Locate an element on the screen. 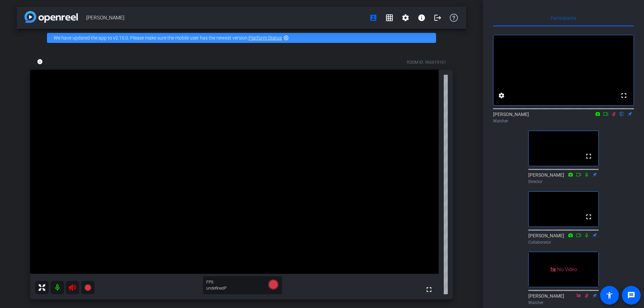 The width and height of the screenshot is (644, 308). div: We have updated the app to v2.15.0. Please make sure the mobile user has the newest version. is located at coordinates (242, 38).